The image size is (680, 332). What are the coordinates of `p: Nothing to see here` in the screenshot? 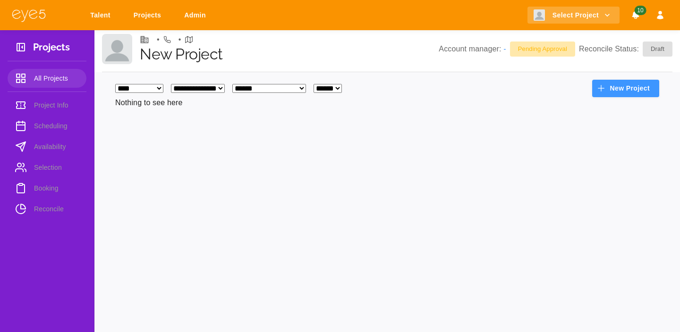 It's located at (387, 103).